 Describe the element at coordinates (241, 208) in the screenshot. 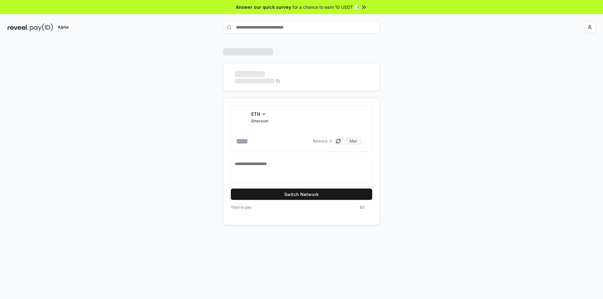

I see `span: Total to pay` at that location.